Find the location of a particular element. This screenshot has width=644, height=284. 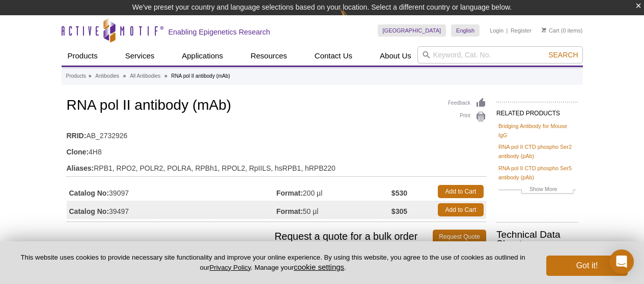

strong: Clone: is located at coordinates (78, 152).